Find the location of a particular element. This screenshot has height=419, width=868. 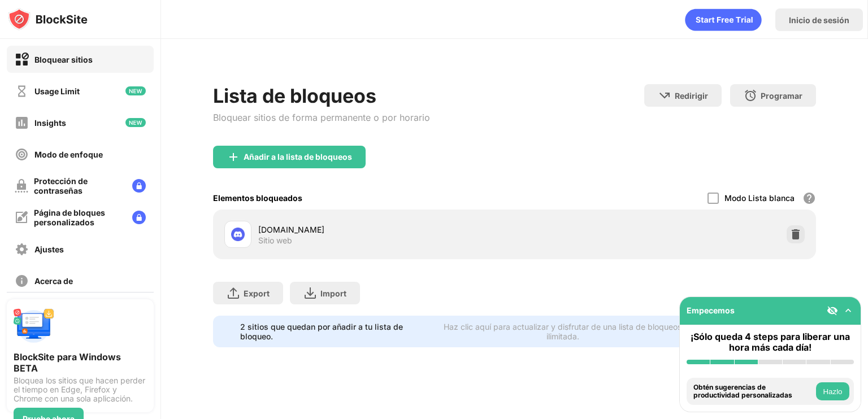

img: favicons is located at coordinates (238, 234).